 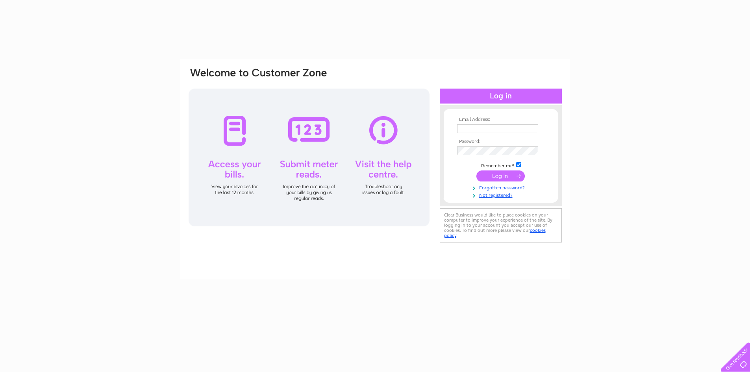 I want to click on div: Clear Business would like to place cookies on your computer to improve your experience of the sit..., so click(x=500, y=225).